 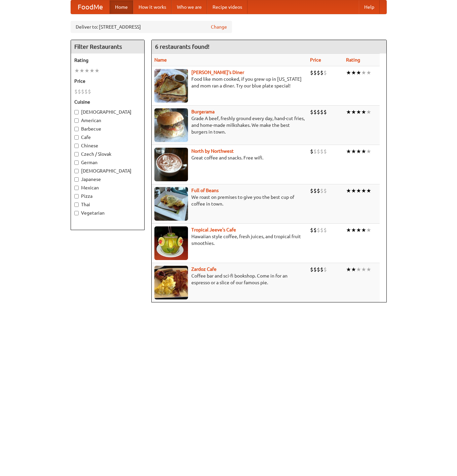 I want to click on a: Full of Beans, so click(x=204, y=190).